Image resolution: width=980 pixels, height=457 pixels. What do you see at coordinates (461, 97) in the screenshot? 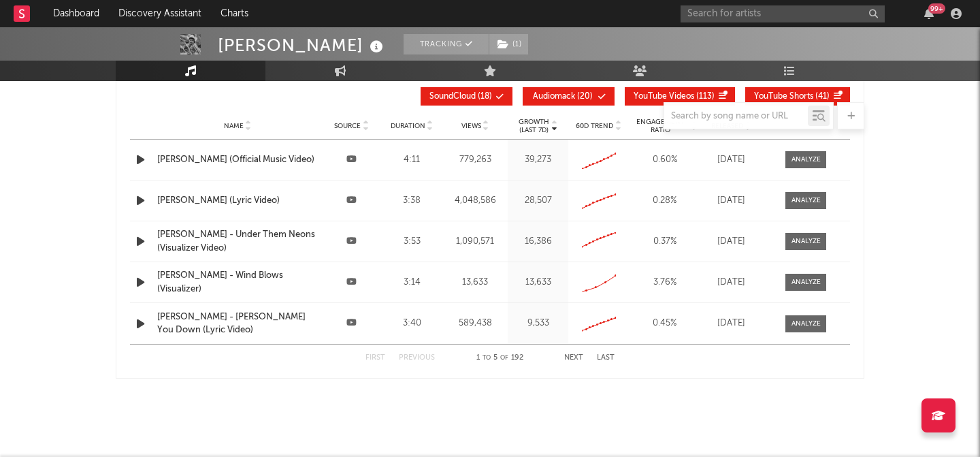
I see `span: ( 18 )` at bounding box center [461, 97].